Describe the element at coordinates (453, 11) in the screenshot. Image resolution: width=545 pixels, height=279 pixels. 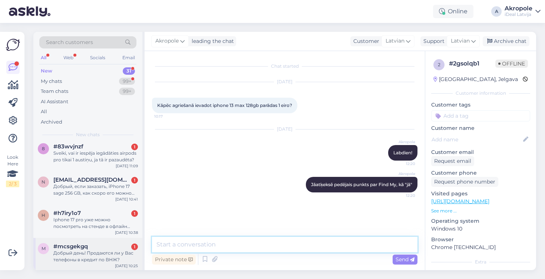
I see `div: Online` at that location.